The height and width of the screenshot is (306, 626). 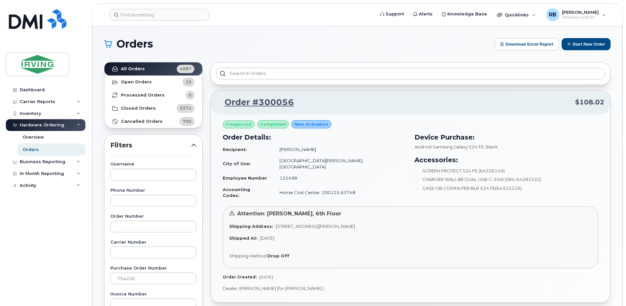 I want to click on span: 0, so click(x=190, y=95).